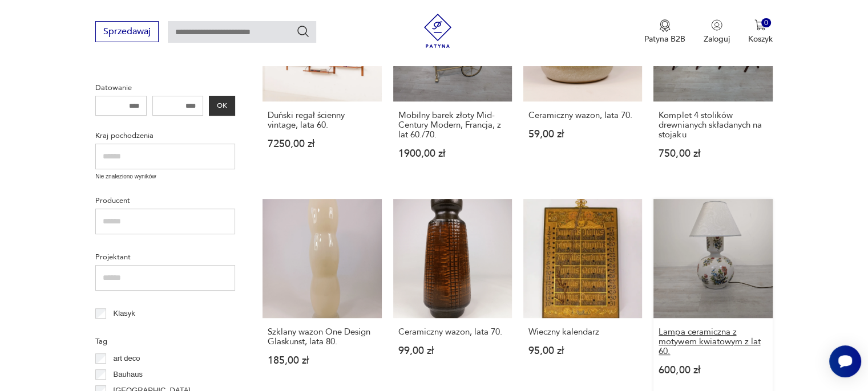 Image resolution: width=868 pixels, height=391 pixels. I want to click on p: Nie znaleziono wyników, so click(165, 177).